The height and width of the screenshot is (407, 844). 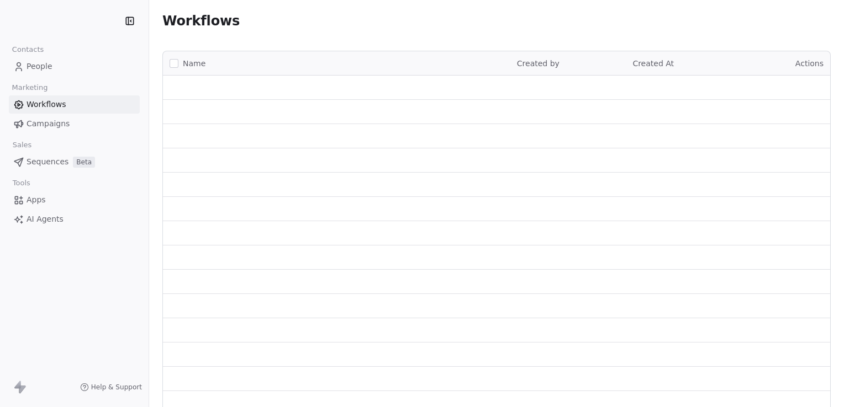 What do you see at coordinates (809, 63) in the screenshot?
I see `span: Actions` at bounding box center [809, 63].